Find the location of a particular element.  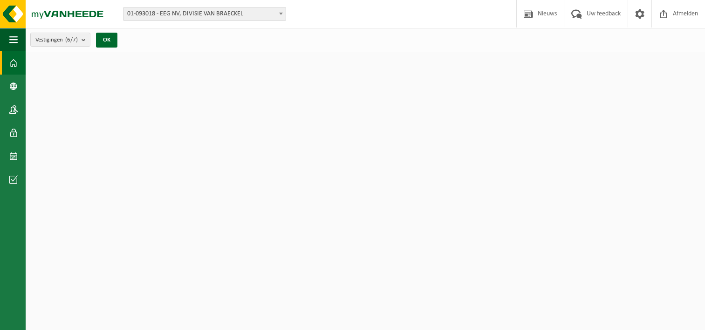

button: Vestigingen(6/7) is located at coordinates (60, 40).